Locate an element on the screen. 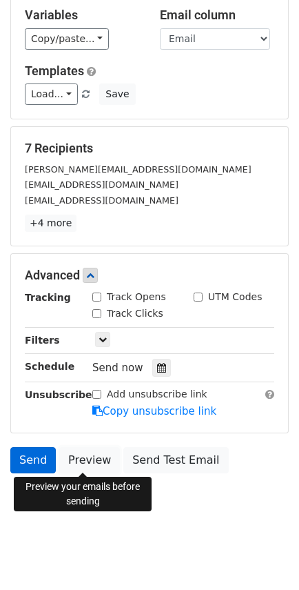 The image size is (299, 590). label: Track Clicks is located at coordinates (135, 313).